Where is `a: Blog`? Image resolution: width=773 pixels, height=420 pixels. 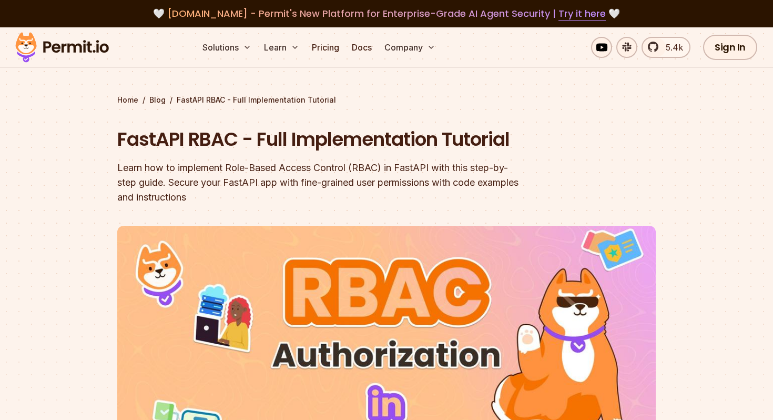
a: Blog is located at coordinates (157, 100).